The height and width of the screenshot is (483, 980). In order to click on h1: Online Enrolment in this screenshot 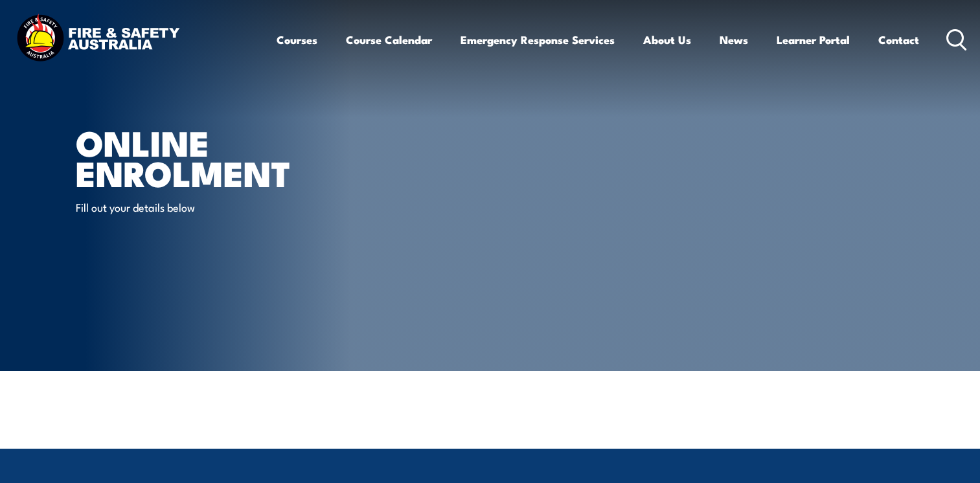, I will do `click(236, 157)`.